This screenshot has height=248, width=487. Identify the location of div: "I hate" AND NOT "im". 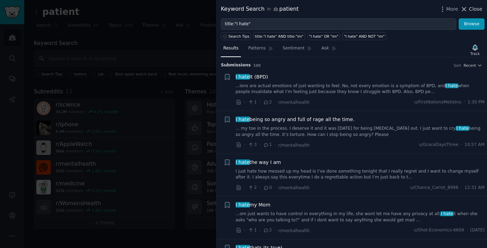
(364, 36).